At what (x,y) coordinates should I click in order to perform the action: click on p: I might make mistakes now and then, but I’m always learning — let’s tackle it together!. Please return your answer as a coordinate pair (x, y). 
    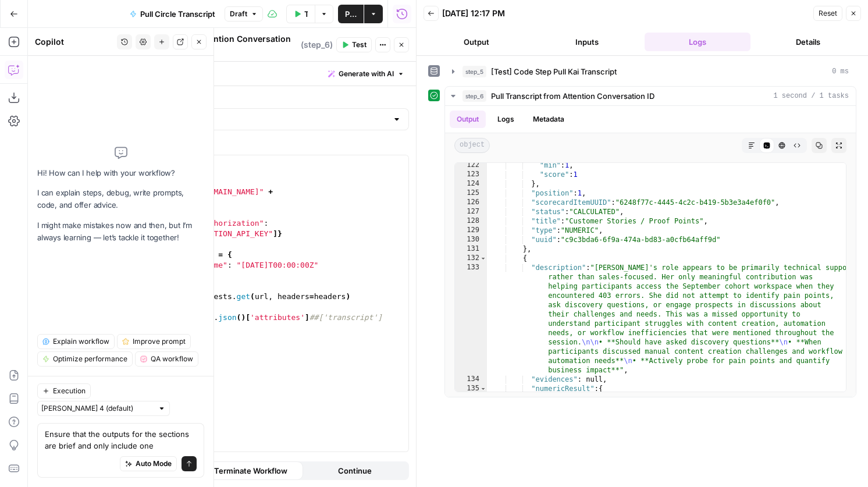
    Looking at the image, I should click on (120, 231).